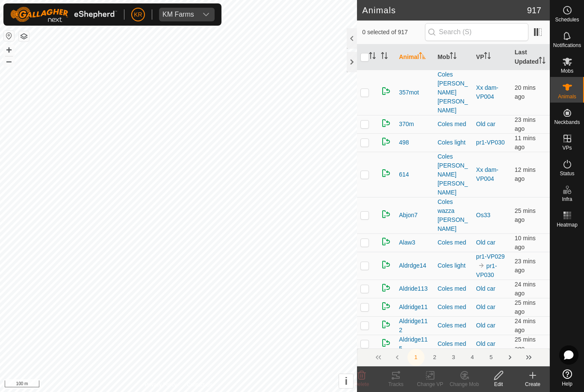  I want to click on img: Gallagher Logo, so click(64, 15).